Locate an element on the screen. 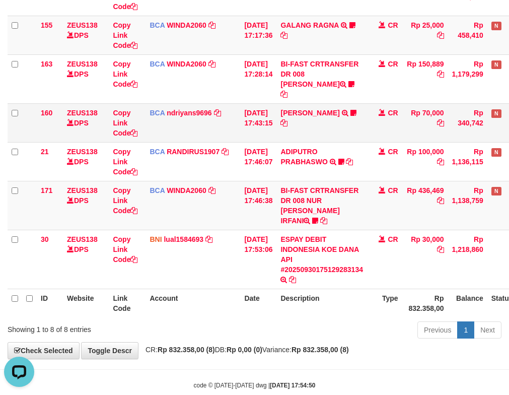 This screenshot has width=509, height=395. td: Rp 100,000 is located at coordinates (425, 161).